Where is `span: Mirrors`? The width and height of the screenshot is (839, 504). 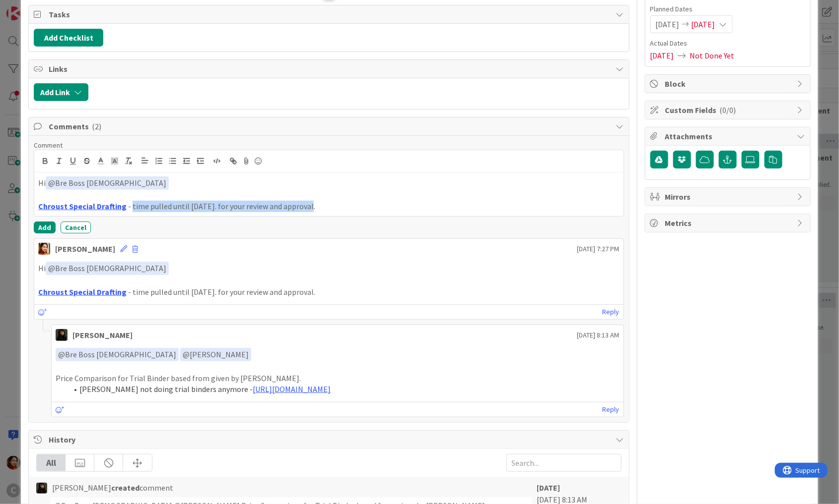
span: Mirrors is located at coordinates (729, 197).